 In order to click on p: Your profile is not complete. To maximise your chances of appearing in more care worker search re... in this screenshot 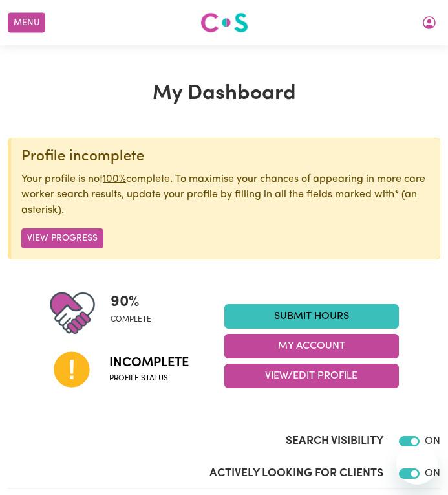, I will do `click(225, 195)`.